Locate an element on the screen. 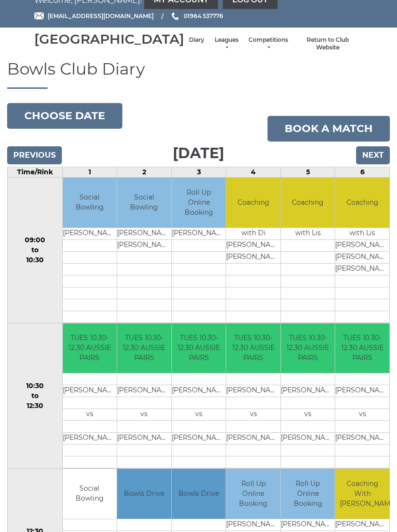 The width and height of the screenshot is (397, 532). input: Next is located at coordinates (373, 156).